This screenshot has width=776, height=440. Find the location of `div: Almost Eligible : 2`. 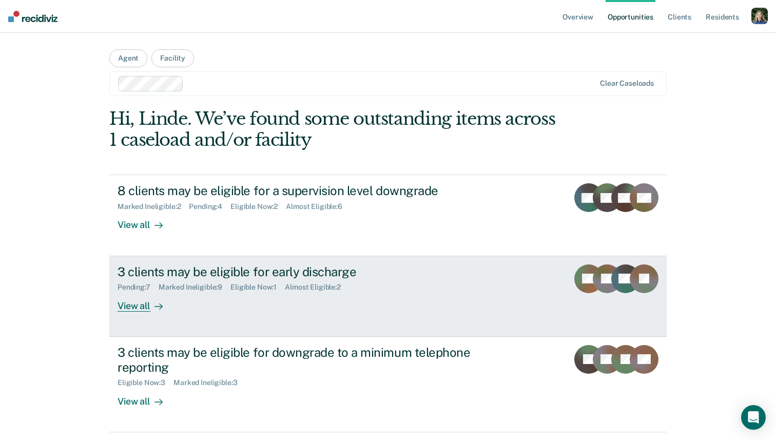

div: Almost Eligible : 2 is located at coordinates (317, 287).